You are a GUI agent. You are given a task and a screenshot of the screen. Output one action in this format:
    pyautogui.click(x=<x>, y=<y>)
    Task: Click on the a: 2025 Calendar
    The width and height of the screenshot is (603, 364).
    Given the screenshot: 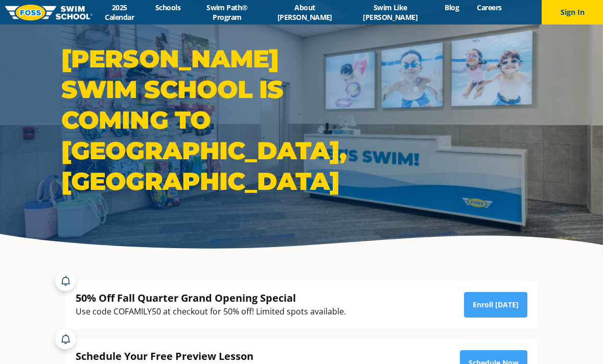 What is the action you would take?
    pyautogui.click(x=119, y=12)
    